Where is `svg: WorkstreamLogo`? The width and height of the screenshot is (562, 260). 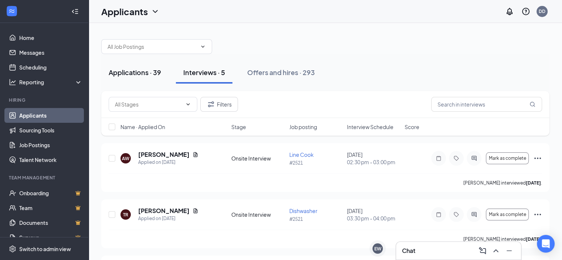
svg: WorkstreamLogo is located at coordinates (12, 11).